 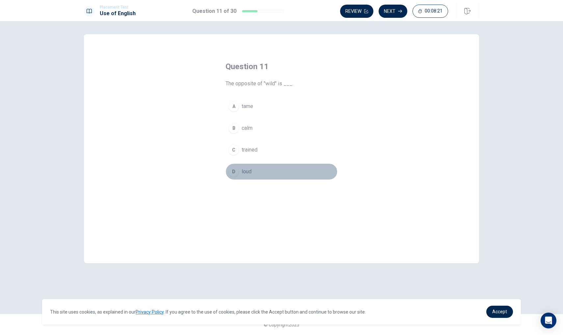 I want to click on span: Accept, so click(x=499, y=311).